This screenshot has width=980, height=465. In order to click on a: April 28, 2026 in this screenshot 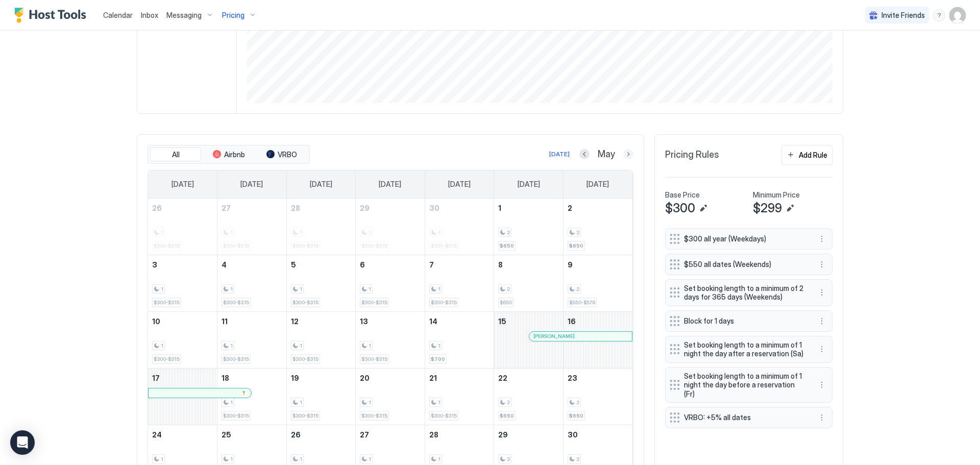, I will do `click(321, 207)`.